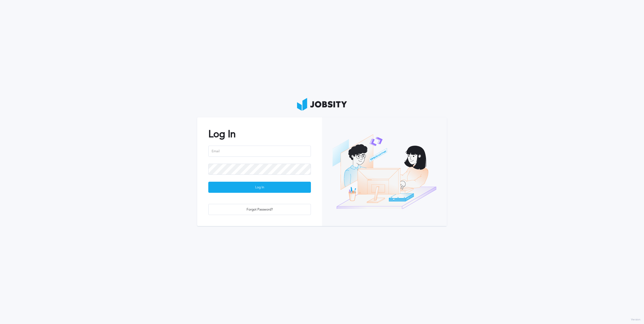 The width and height of the screenshot is (644, 324). I want to click on button: Log In, so click(260, 187).